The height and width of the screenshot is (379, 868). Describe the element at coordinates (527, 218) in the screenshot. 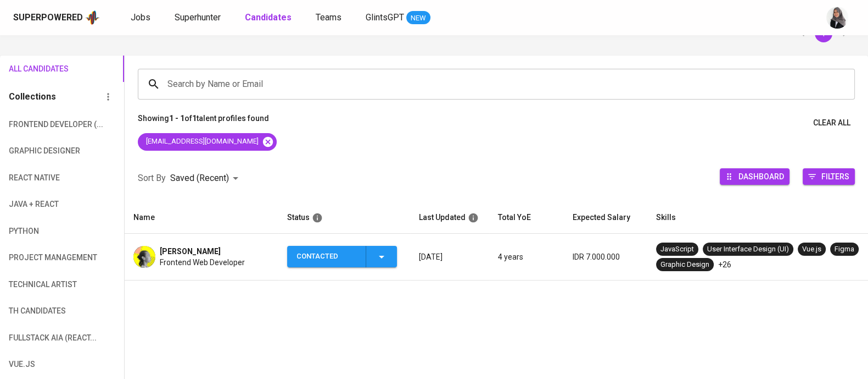

I see `th: Total YoE` at that location.